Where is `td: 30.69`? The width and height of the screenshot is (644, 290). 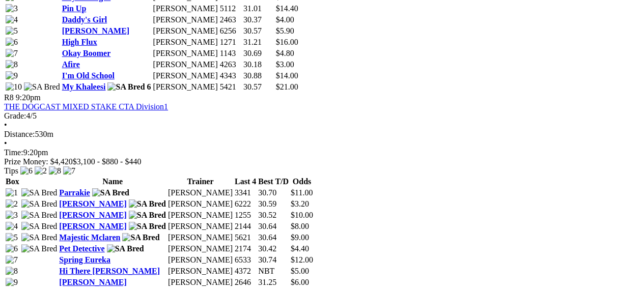
td: 30.69 is located at coordinates (258, 53).